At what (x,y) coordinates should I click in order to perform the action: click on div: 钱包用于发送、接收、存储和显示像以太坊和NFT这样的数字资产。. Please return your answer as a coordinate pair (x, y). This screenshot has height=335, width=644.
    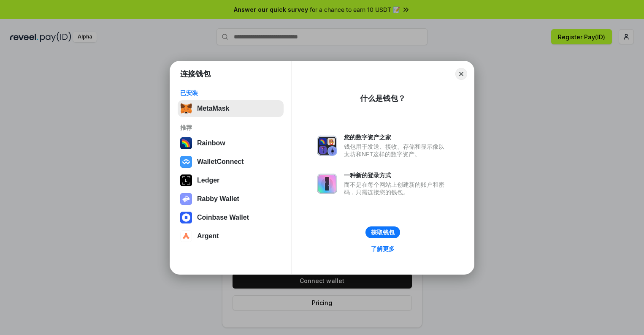
    Looking at the image, I should click on (396, 150).